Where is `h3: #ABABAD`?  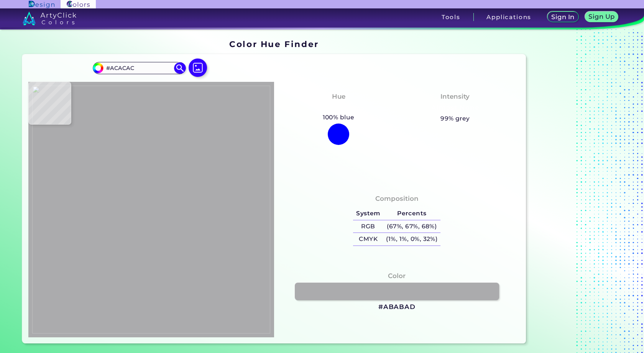 h3: #ABABAD is located at coordinates (396, 308).